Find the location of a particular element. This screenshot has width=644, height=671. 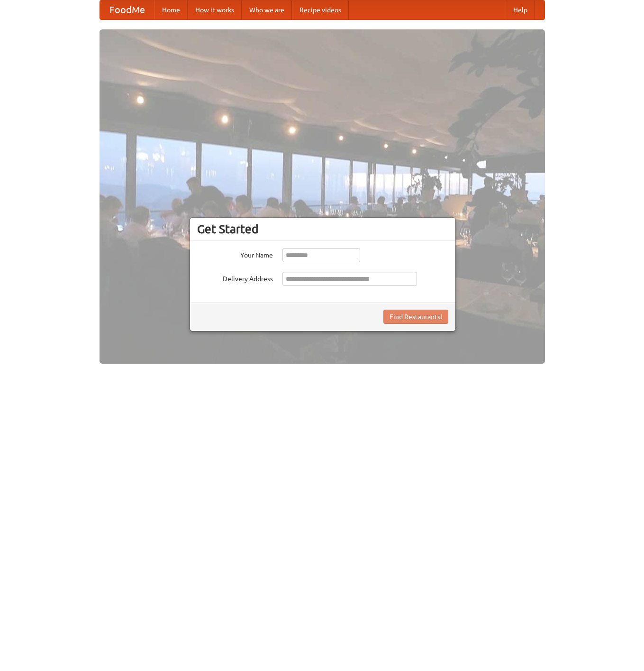

button: Find Restaurants! is located at coordinates (416, 317).